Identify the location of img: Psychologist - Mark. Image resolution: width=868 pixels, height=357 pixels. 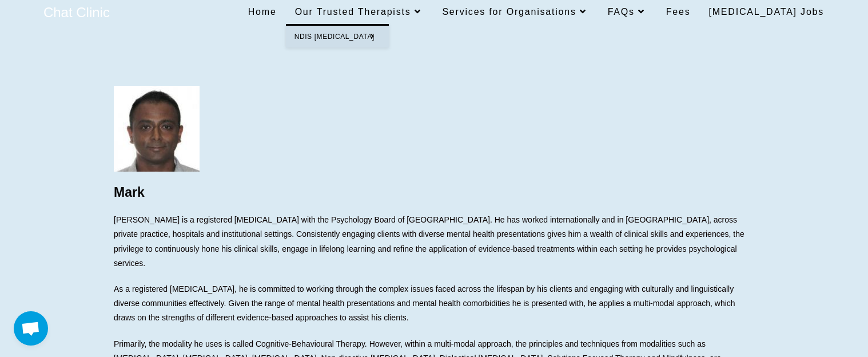
(156, 128).